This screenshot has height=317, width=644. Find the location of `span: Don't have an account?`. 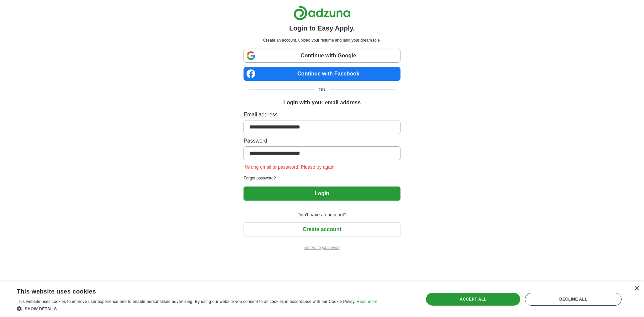

span: Don't have an account? is located at coordinates (322, 214).